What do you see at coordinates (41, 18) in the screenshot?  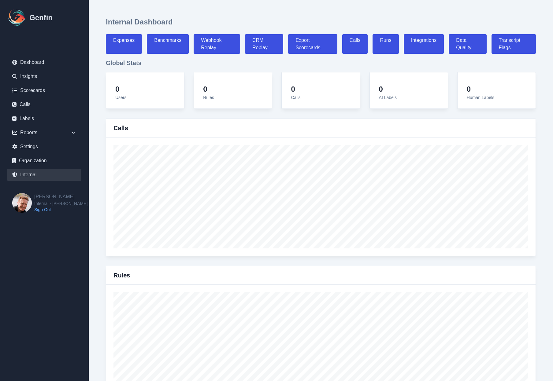 I see `h1: Genfin` at bounding box center [41, 18].